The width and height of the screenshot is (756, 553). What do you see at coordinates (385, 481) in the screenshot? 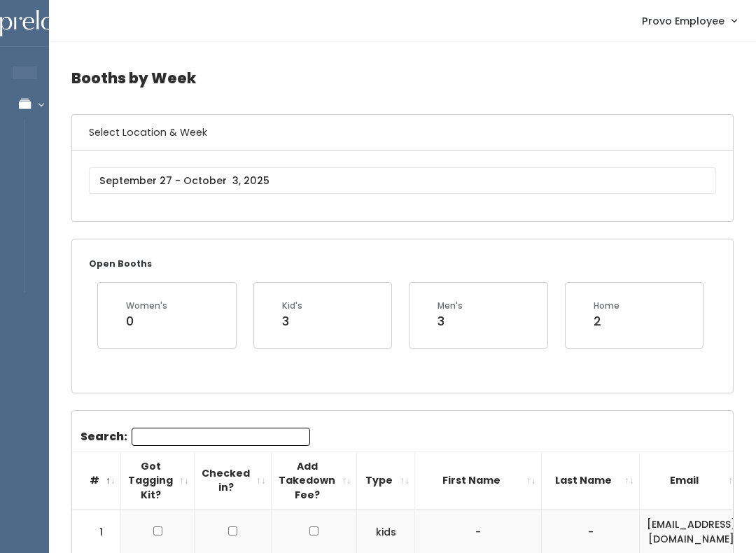
I see `th: Type: activate to sort column ascending` at bounding box center [385, 481].